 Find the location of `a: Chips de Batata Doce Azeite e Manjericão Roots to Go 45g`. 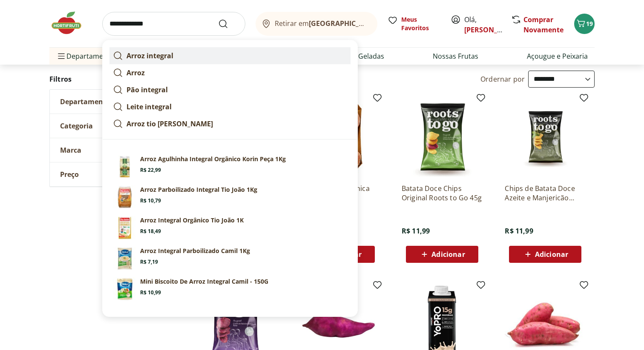

a: Chips de Batata Doce Azeite e Manjericão Roots to Go 45g is located at coordinates (545, 193).